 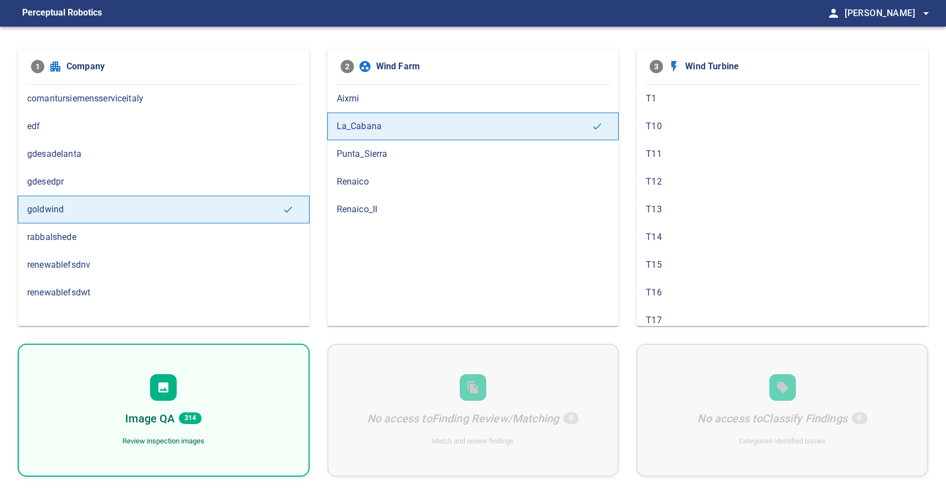 I want to click on span: Wind Turbine, so click(x=800, y=66).